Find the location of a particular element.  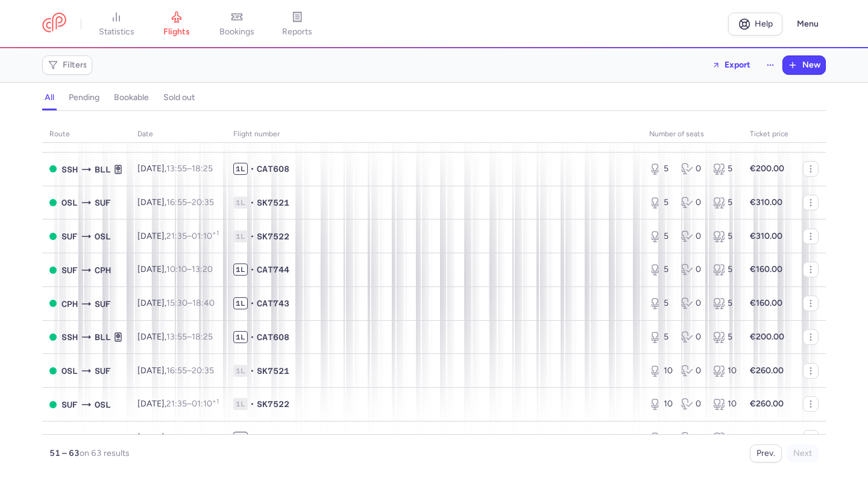

a: bookings is located at coordinates (237, 24).